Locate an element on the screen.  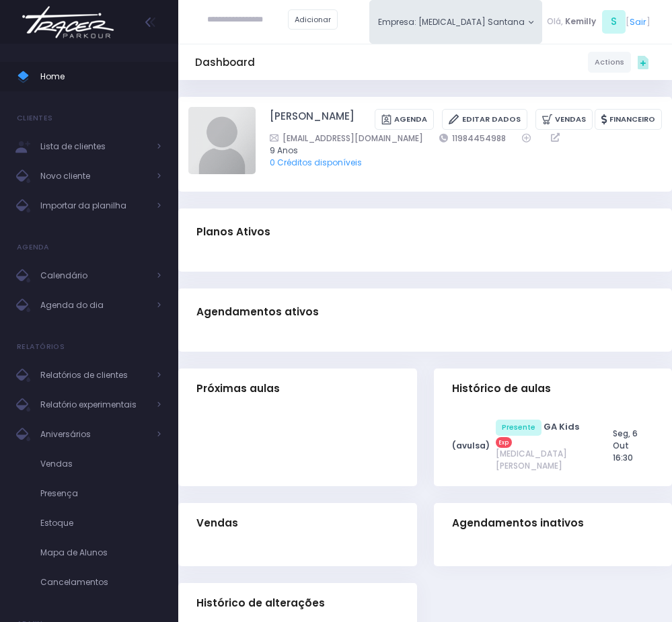
h4: Relatórios is located at coordinates (41, 347).